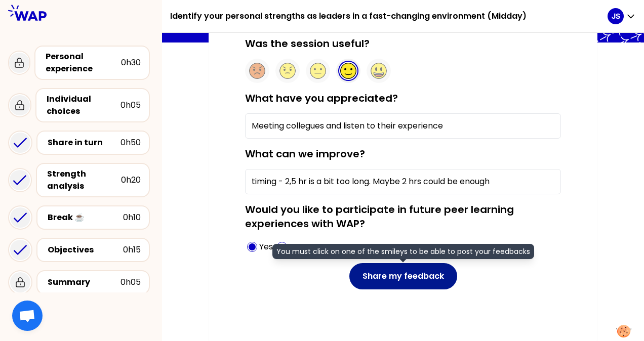 The height and width of the screenshot is (341, 644). Describe the element at coordinates (622, 16) in the screenshot. I see `button: JS` at that location.